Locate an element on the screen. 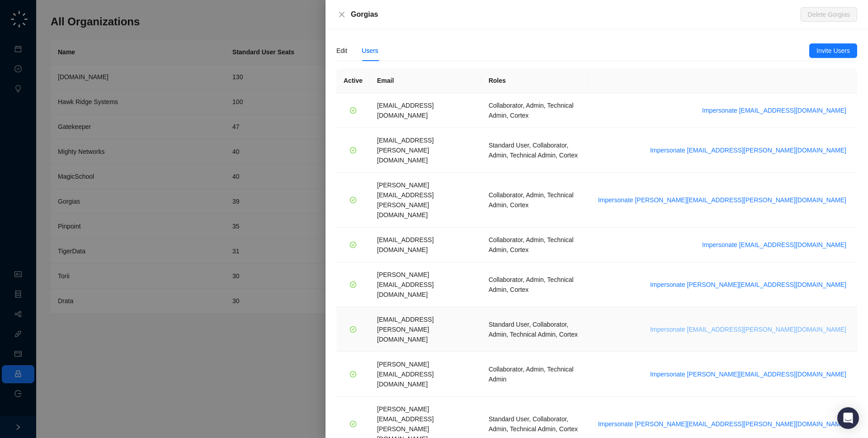  div: Gorgias is located at coordinates (576, 14).